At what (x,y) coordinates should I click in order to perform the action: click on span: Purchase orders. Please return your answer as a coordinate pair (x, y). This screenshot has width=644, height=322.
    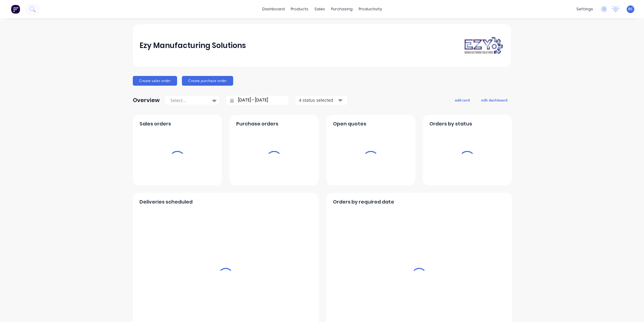
    Looking at the image, I should click on (257, 124).